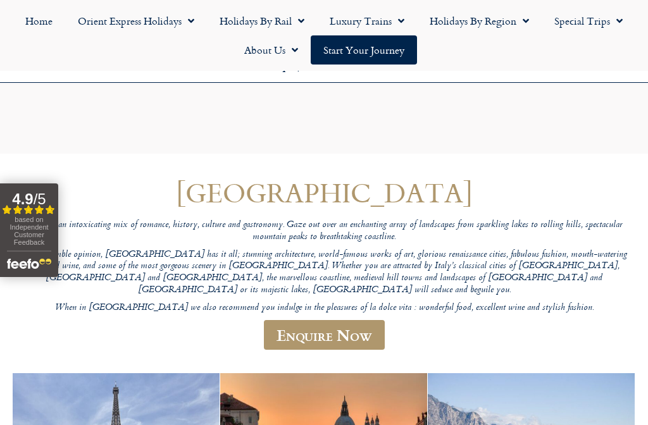 The image size is (648, 425). What do you see at coordinates (324, 35) in the screenshot?
I see `nav: Menu` at bounding box center [324, 35].